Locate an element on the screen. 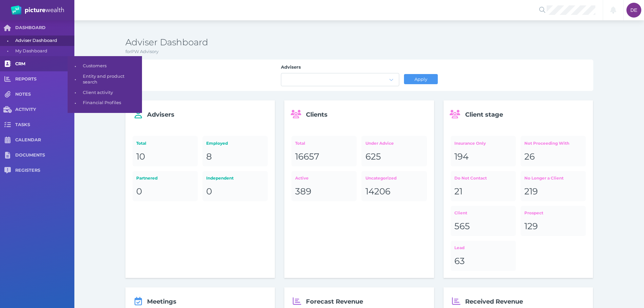 The height and width of the screenshot is (308, 644). span: Received Revenue is located at coordinates (494, 301).